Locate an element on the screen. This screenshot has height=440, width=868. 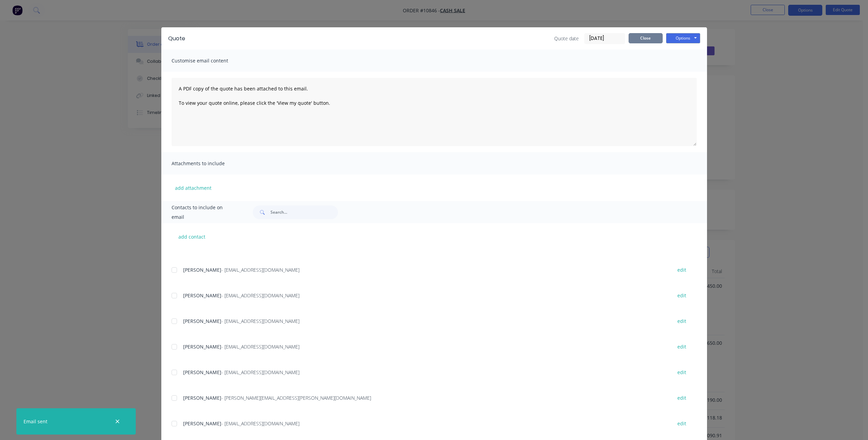
input: Search... is located at coordinates (304, 212).